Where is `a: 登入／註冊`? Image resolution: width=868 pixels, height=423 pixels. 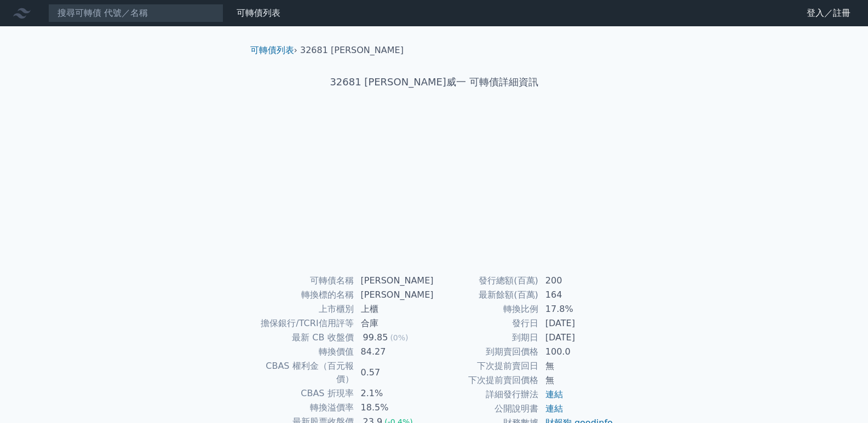 a: 登入／註冊 is located at coordinates (829, 13).